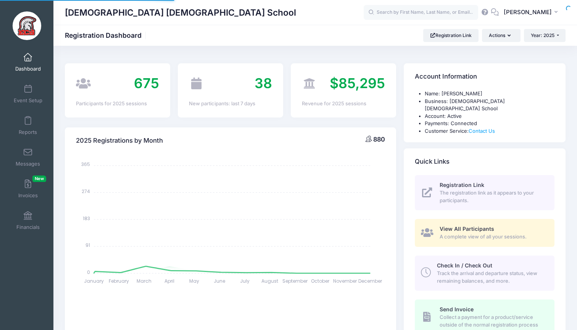 The width and height of the screenshot is (577, 330). Describe the element at coordinates (27, 26) in the screenshot. I see `img: Evangelical Christian School` at that location.